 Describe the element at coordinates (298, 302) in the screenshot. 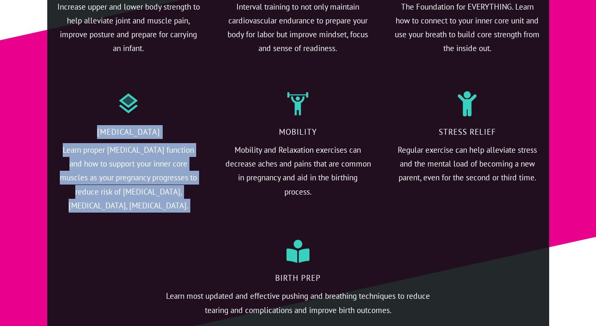

I see `span: Learn most updated and effective pushing and breathing techniques to reduce tearing and complicat...` at that location.